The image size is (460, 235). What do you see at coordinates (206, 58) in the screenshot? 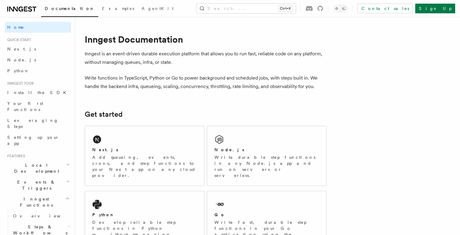
I see `p: Inngest is an event-driven durable execution platform that allows you to run fast, reliable code ...` at bounding box center [206, 58].